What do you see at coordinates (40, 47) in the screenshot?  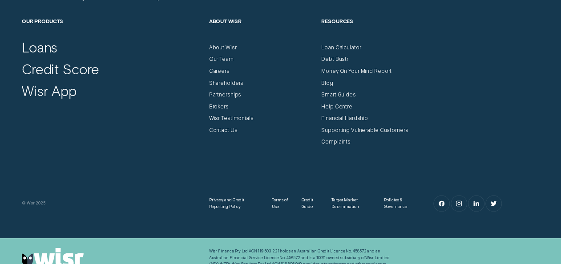 I see `a: Loans` at bounding box center [40, 47].